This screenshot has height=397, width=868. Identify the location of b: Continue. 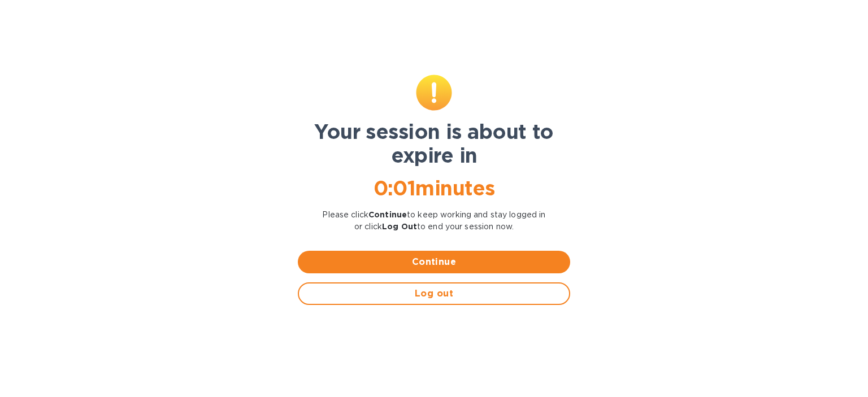
(388, 215).